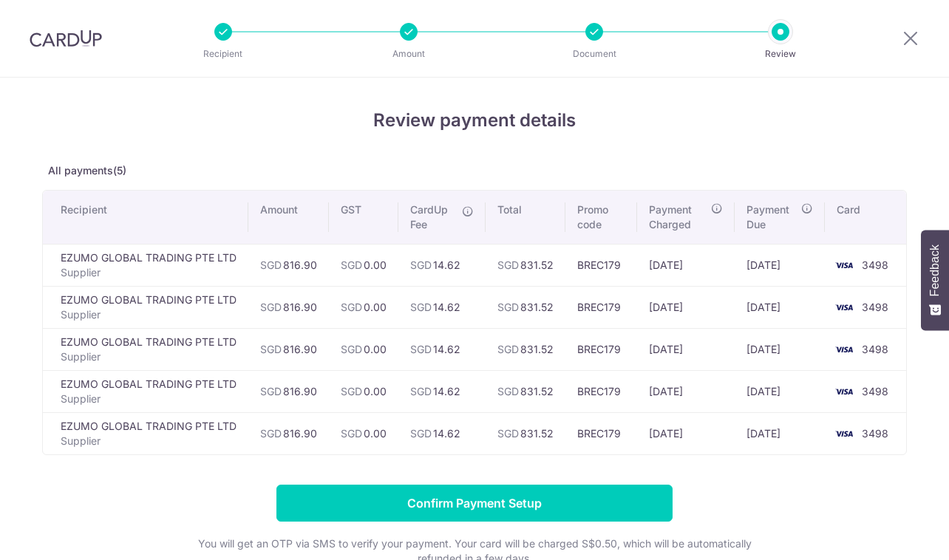  Describe the element at coordinates (474, 171) in the screenshot. I see `p: All payments(5)` at that location.